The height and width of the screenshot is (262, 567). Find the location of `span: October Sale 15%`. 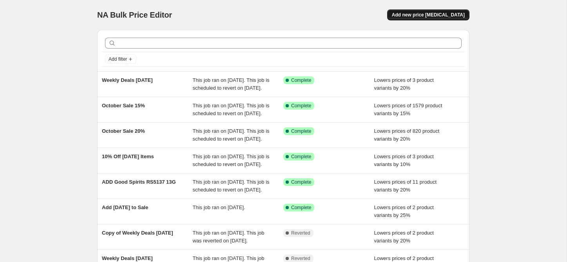

span: October Sale 15% is located at coordinates (123, 105).